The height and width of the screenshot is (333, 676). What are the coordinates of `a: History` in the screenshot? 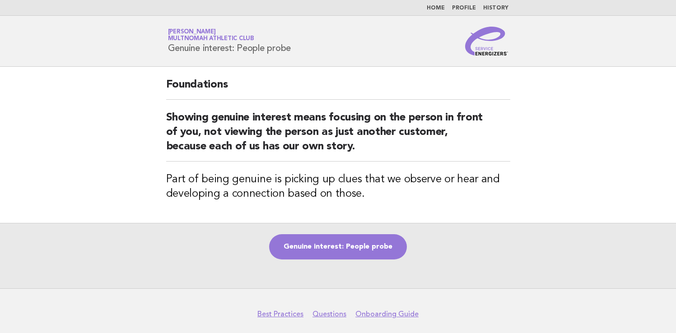 It's located at (495, 8).